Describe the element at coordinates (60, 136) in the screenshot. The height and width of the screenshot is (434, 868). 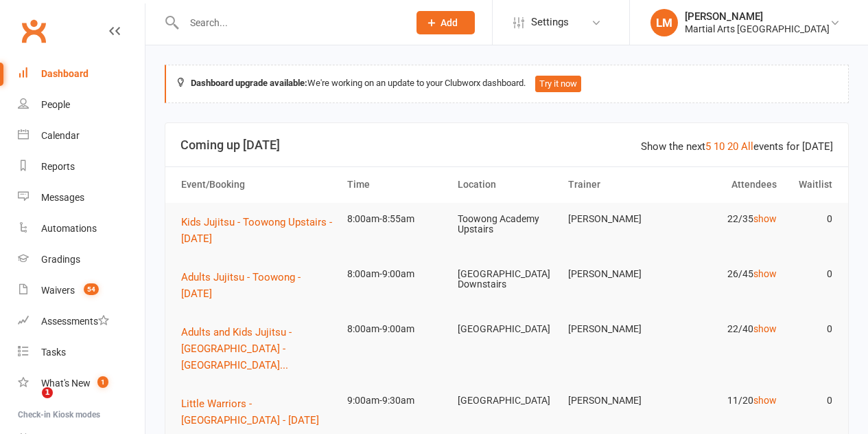
I see `div: Calendar` at that location.